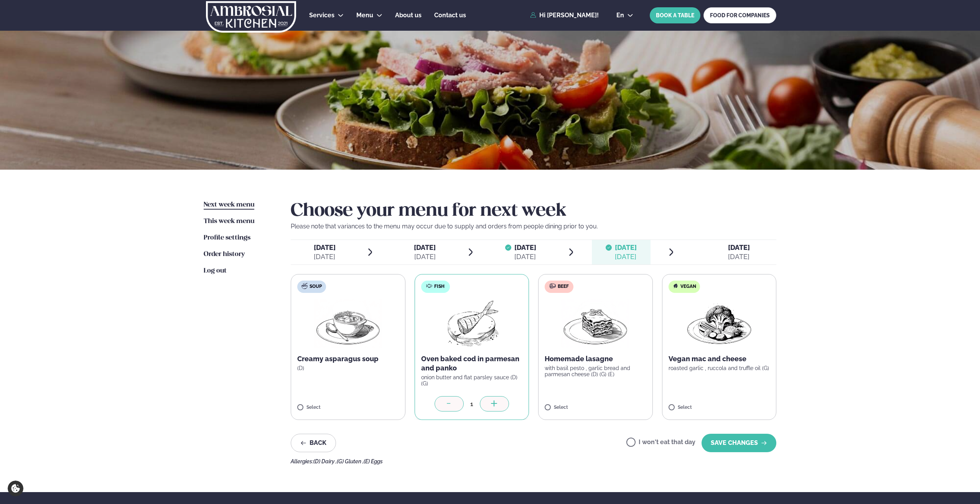  I want to click on span: Vegan, so click(689, 287).